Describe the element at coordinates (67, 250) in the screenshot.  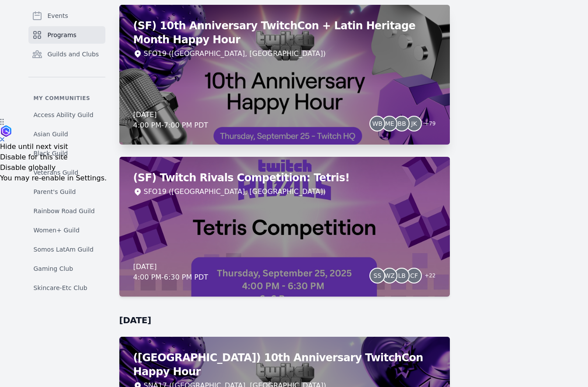
I see `a: Somos LatAm Guild` at that location.